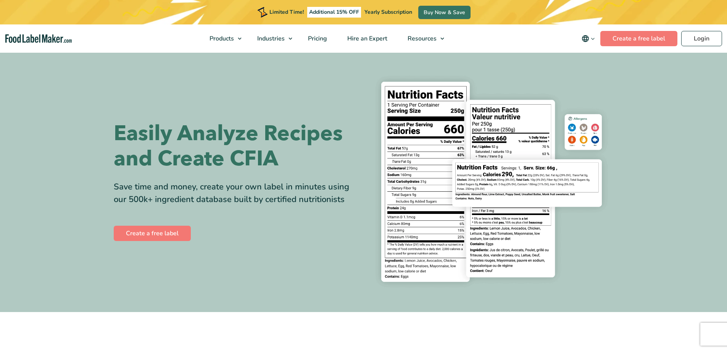  I want to click on a: Buy Now & Save, so click(444, 12).